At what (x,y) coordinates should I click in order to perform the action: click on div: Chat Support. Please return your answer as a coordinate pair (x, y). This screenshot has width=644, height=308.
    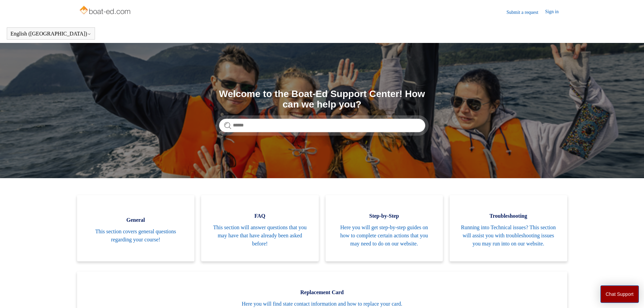
    Looking at the image, I should click on (620, 294).